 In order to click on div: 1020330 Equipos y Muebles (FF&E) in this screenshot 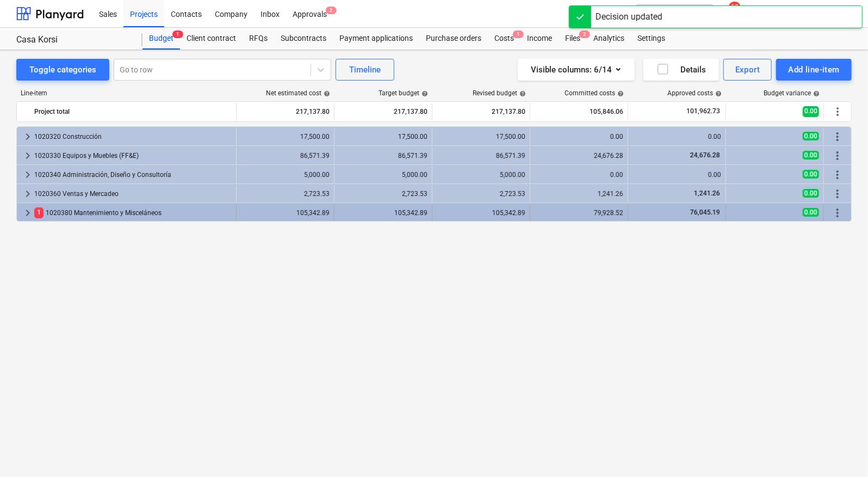, I will do `click(133, 156)`.